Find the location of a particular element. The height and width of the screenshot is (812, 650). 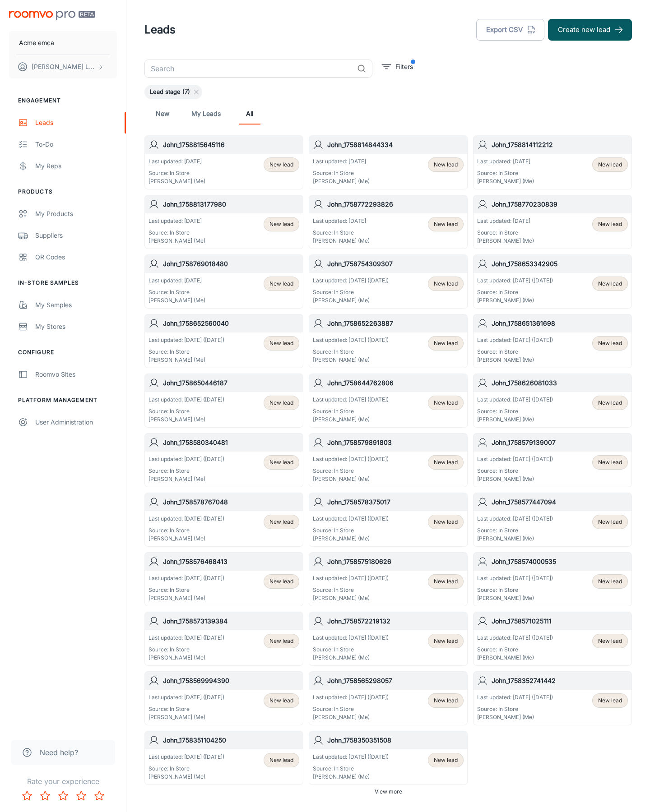

h6: John_1758652263887 is located at coordinates (395, 324).